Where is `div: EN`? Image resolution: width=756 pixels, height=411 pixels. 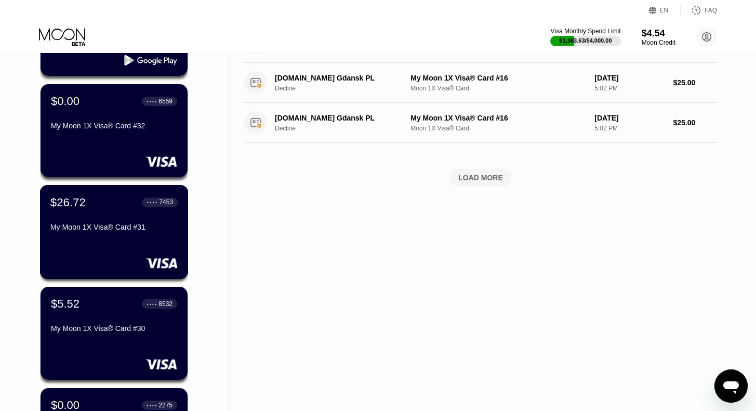
div: EN is located at coordinates (664, 10).